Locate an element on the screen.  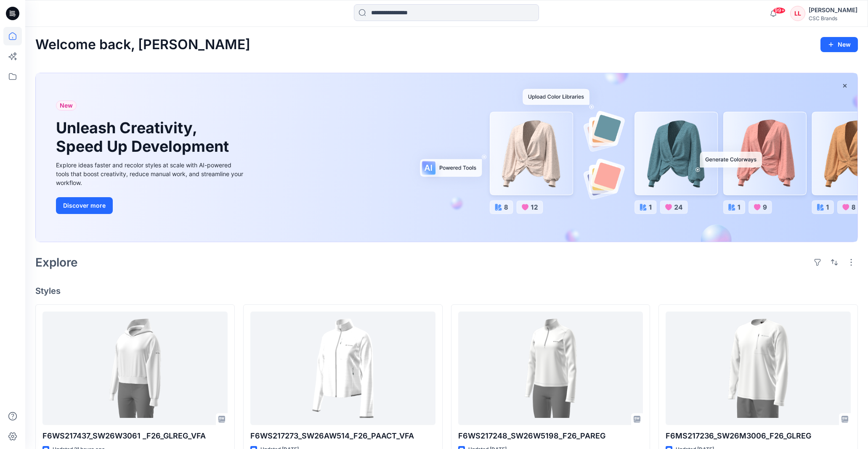
p: F6WS217273_SW26AW514_F26_PAACT_VFA is located at coordinates (343, 436).